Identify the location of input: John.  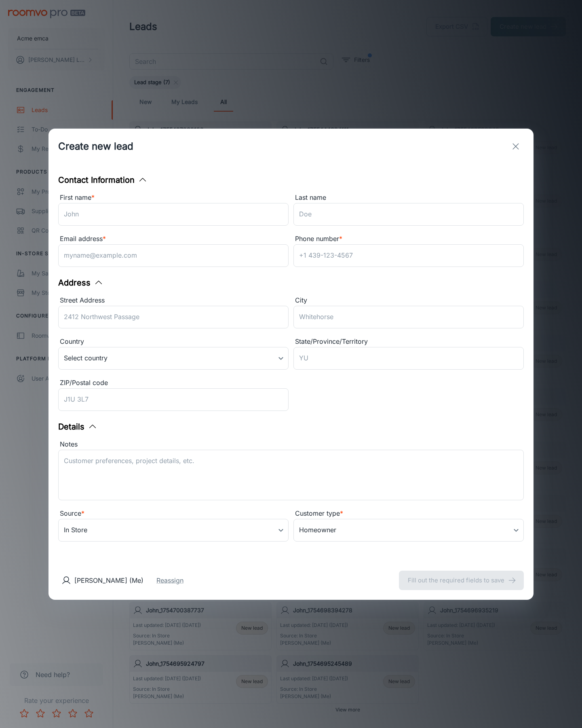
(173, 214).